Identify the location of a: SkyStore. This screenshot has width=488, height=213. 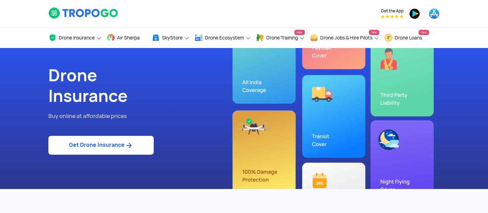
(171, 38).